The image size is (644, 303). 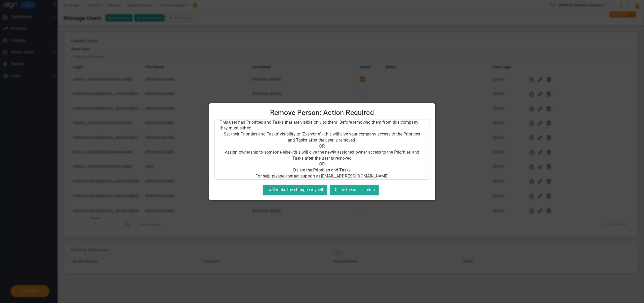 What do you see at coordinates (322, 137) in the screenshot?
I see `div: Set their Priorities and Tasks' visibility to "Everyone" - this will give your company access to ...` at bounding box center [322, 137].